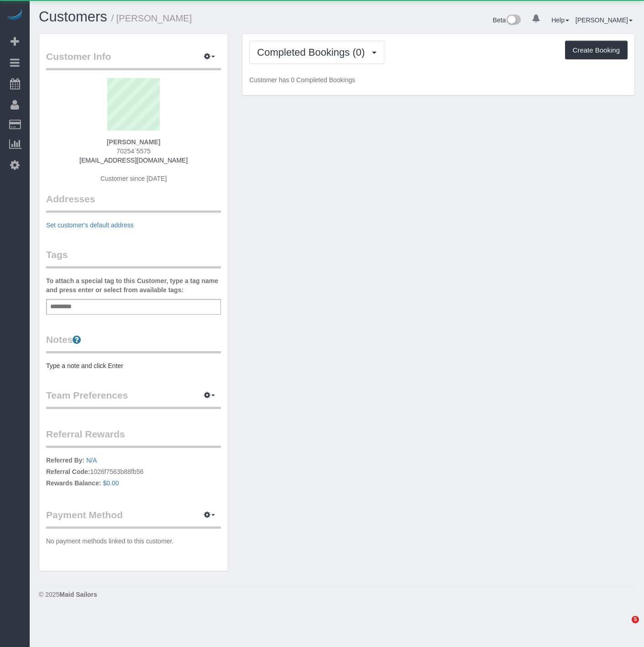 This screenshot has height=647, width=644. What do you see at coordinates (68, 471) in the screenshot?
I see `label: Referral Code:` at bounding box center [68, 471].